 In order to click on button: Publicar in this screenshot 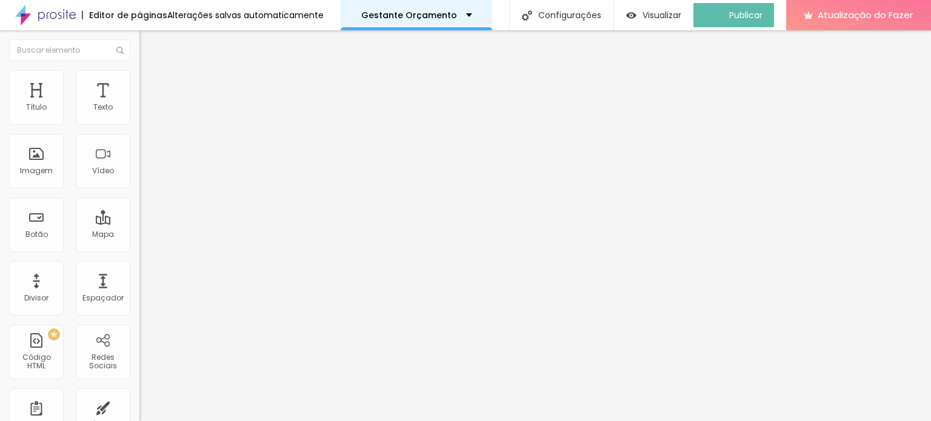, I will do `click(733, 15)`.